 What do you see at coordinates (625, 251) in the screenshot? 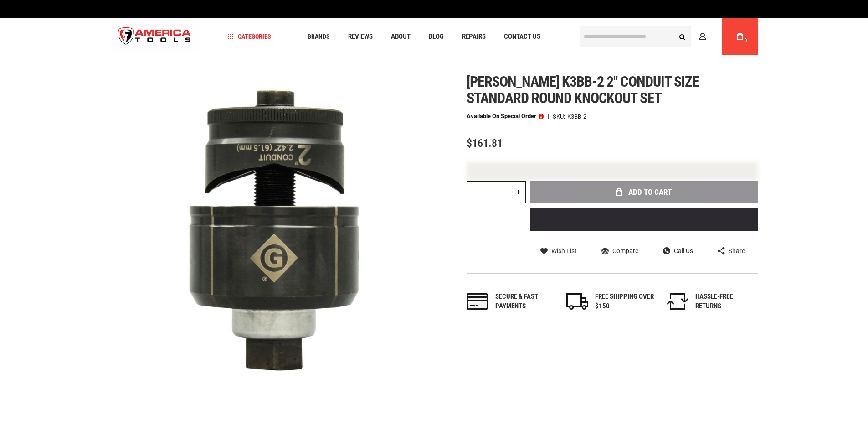
I see `span: Compare` at bounding box center [625, 251].